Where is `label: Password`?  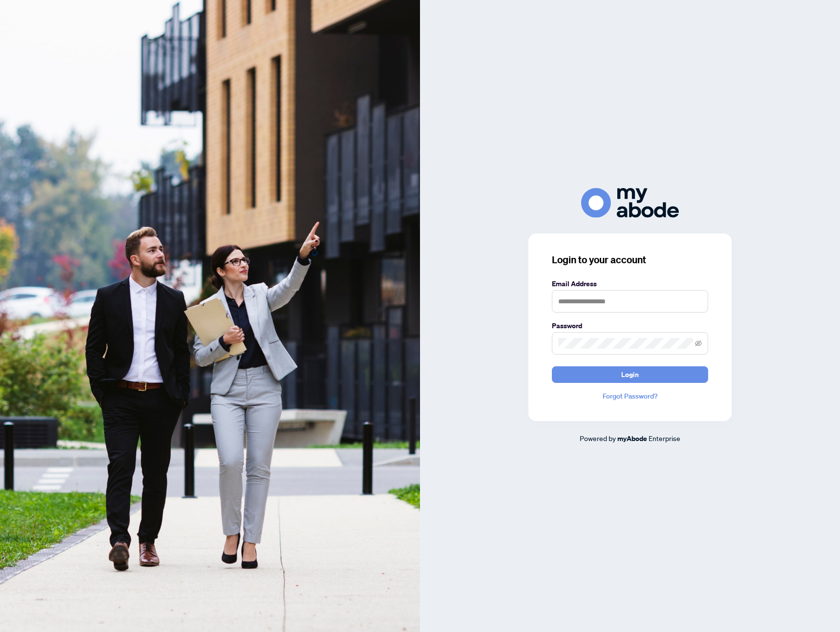 label: Password is located at coordinates (630, 326).